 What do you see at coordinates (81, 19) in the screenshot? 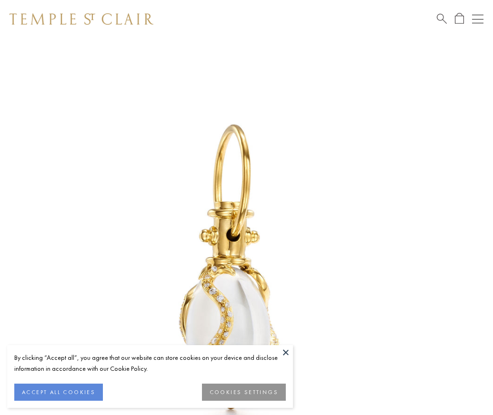
I see `img: Temple St. Clair` at bounding box center [81, 19].